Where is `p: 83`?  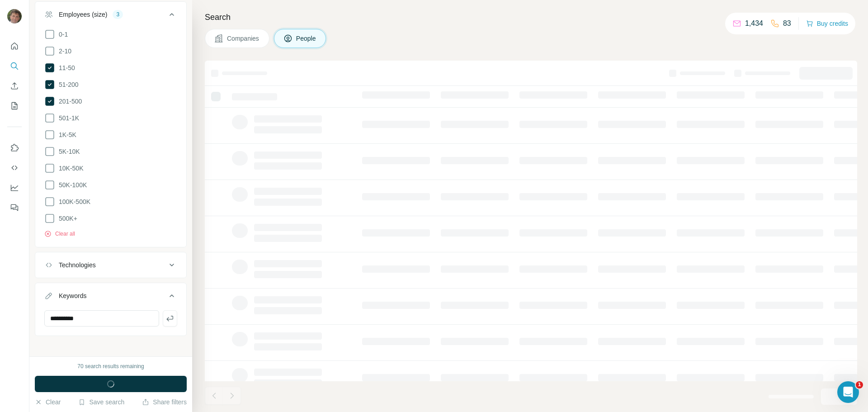 p: 83 is located at coordinates (787, 24).